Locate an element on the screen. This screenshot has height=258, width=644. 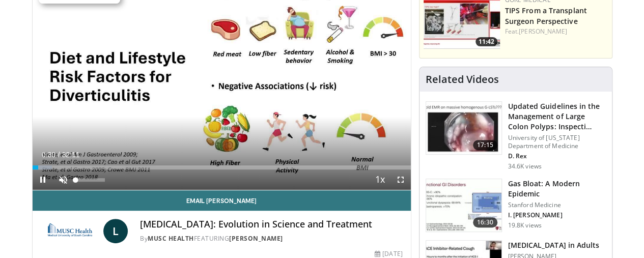
h4: Related Videos is located at coordinates (463, 80).